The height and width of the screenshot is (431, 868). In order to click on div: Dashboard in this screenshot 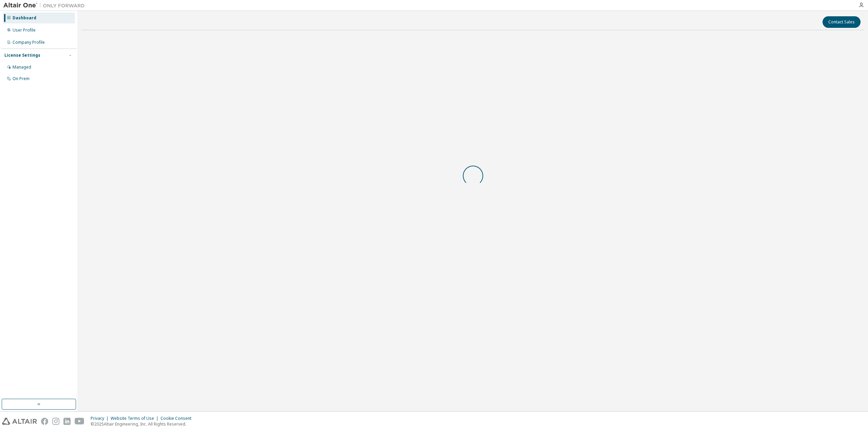, I will do `click(24, 18)`.